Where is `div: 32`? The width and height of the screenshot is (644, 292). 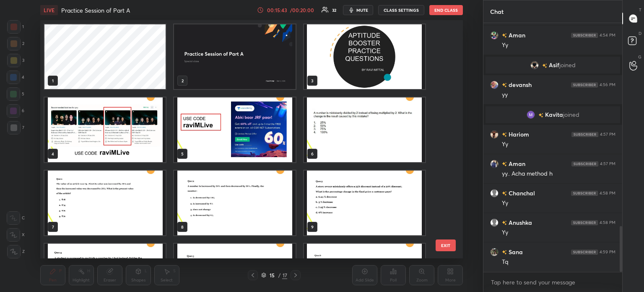 div: 32 is located at coordinates (334, 10).